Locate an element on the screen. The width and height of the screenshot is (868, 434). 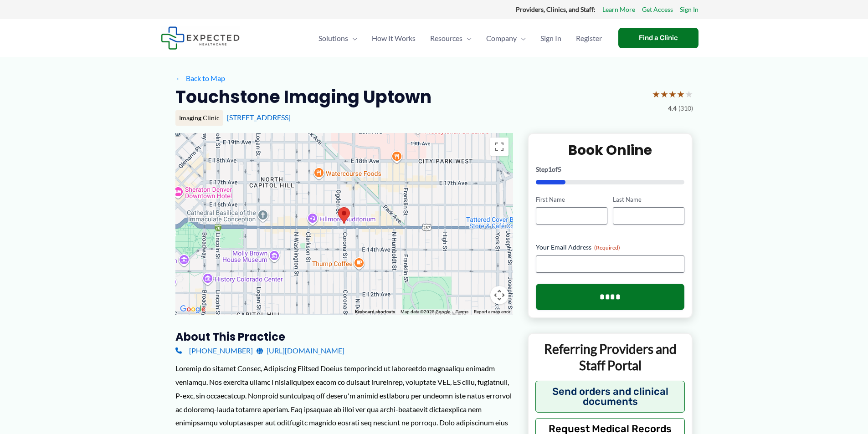
a: SolutionsMenu Toggle is located at coordinates (338, 38).